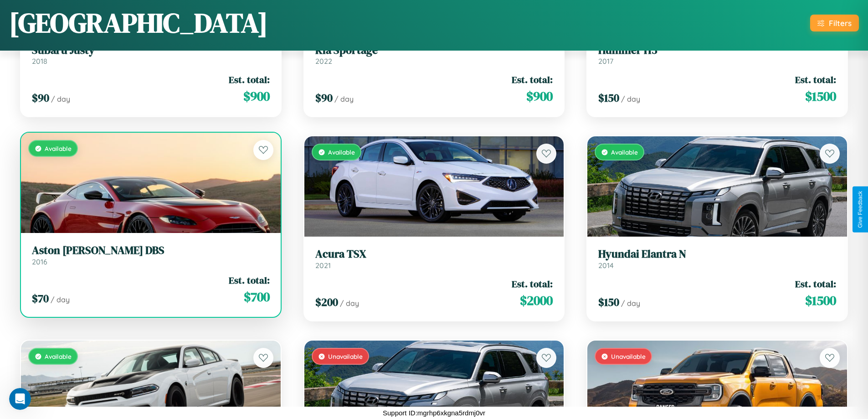 The width and height of the screenshot is (868, 419). Describe the element at coordinates (324, 61) in the screenshot. I see `span: 2022` at that location.